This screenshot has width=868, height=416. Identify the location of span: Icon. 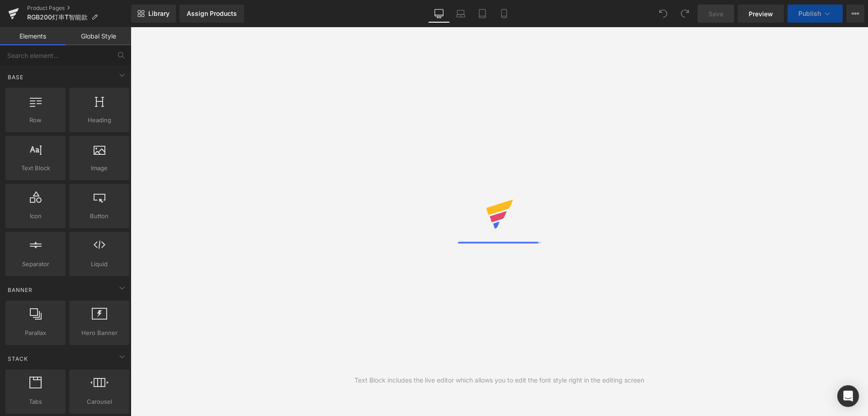
(35, 216).